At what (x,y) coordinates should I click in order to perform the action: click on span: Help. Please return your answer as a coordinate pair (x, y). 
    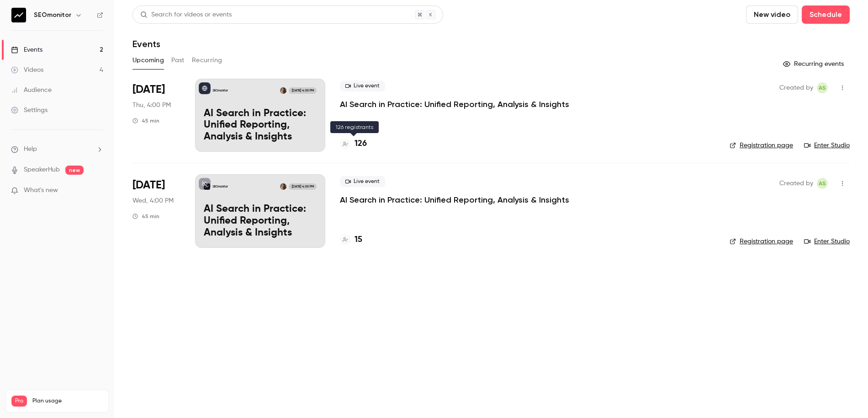
    Looking at the image, I should click on (30, 149).